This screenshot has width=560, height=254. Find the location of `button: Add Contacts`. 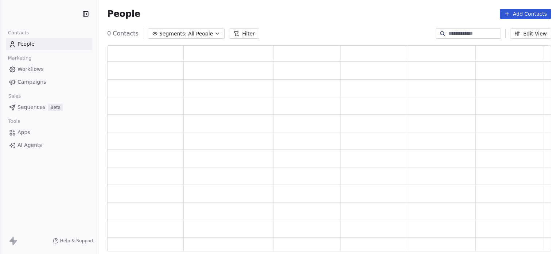

button: Add Contacts is located at coordinates (526, 14).